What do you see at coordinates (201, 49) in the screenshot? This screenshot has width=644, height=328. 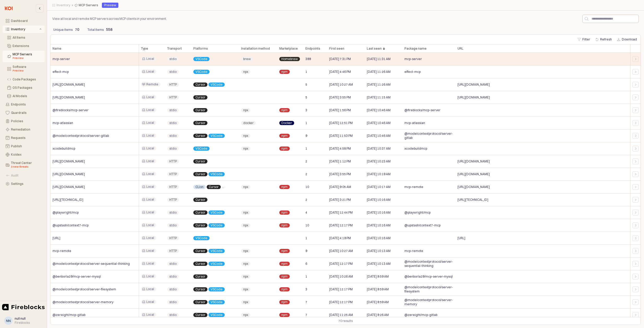 I see `span: Platforms` at bounding box center [201, 49].